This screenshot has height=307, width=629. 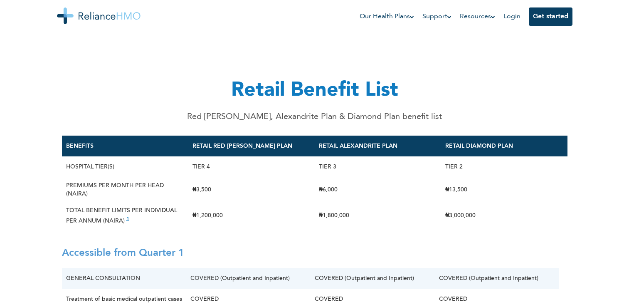 What do you see at coordinates (124, 278) in the screenshot?
I see `td: GENERAL CONSULTATION` at bounding box center [124, 278].